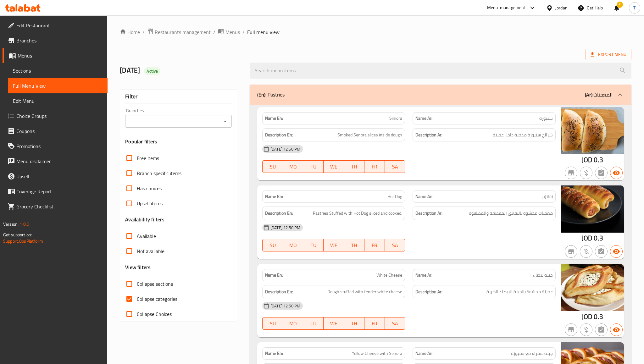 The width and height of the screenshot is (644, 364). Describe the element at coordinates (157, 299) in the screenshot. I see `span: Collapse categories` at that location.